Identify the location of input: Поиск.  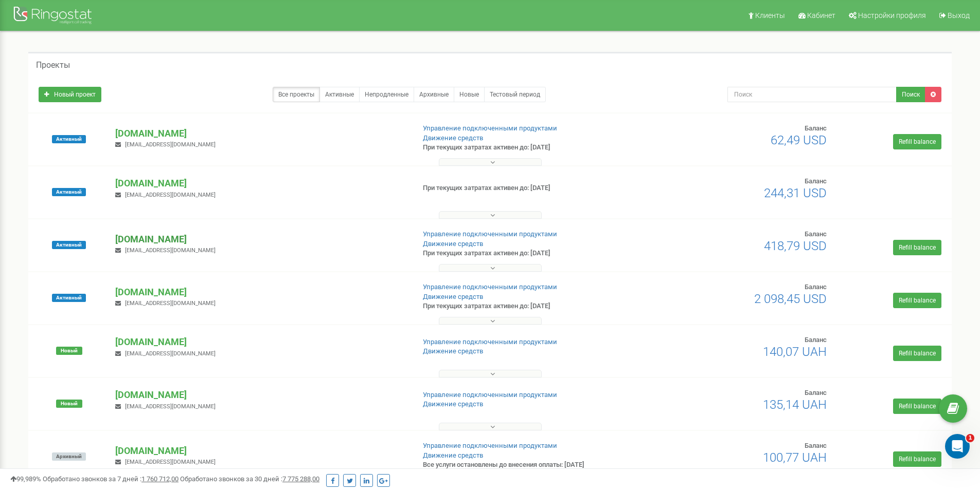
(812, 94).